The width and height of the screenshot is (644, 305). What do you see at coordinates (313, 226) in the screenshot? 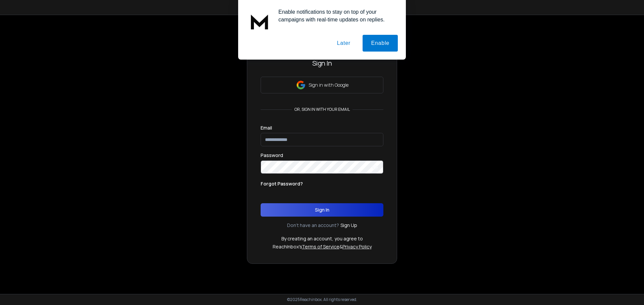
I see `p: Don't have an account?` at bounding box center [313, 226].